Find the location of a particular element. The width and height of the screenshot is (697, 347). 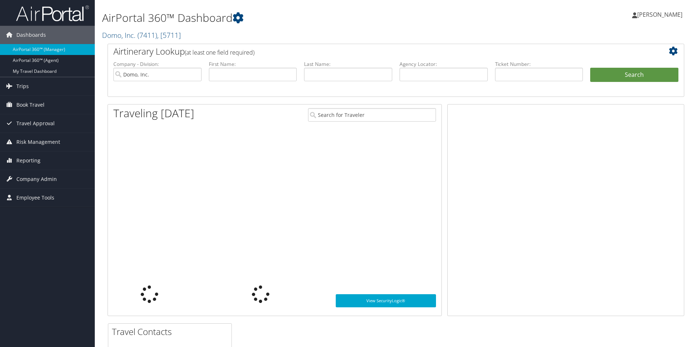

img: airportal-logo.png is located at coordinates (53, 13).